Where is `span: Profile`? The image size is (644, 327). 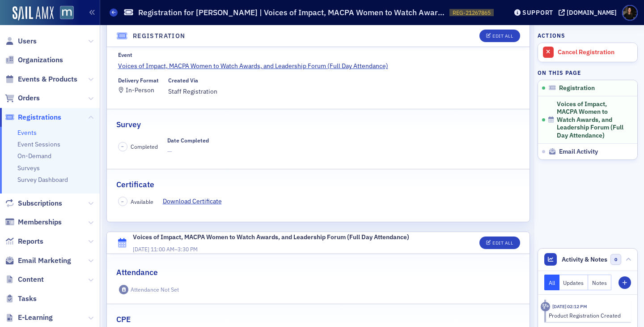 span: Profile is located at coordinates (630, 12).